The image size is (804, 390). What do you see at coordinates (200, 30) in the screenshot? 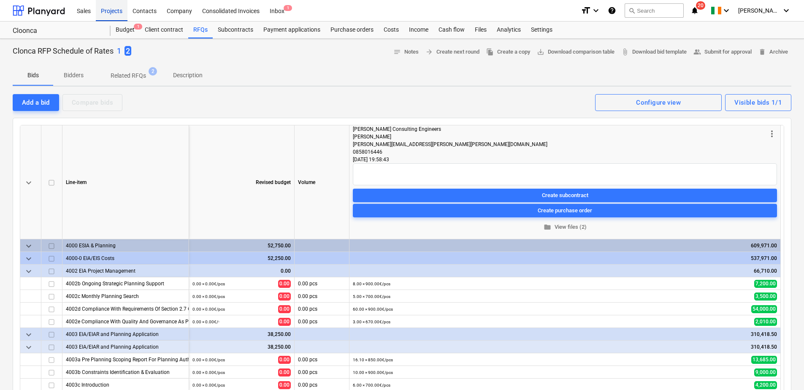
I see `div: RFQs` at bounding box center [200, 30].